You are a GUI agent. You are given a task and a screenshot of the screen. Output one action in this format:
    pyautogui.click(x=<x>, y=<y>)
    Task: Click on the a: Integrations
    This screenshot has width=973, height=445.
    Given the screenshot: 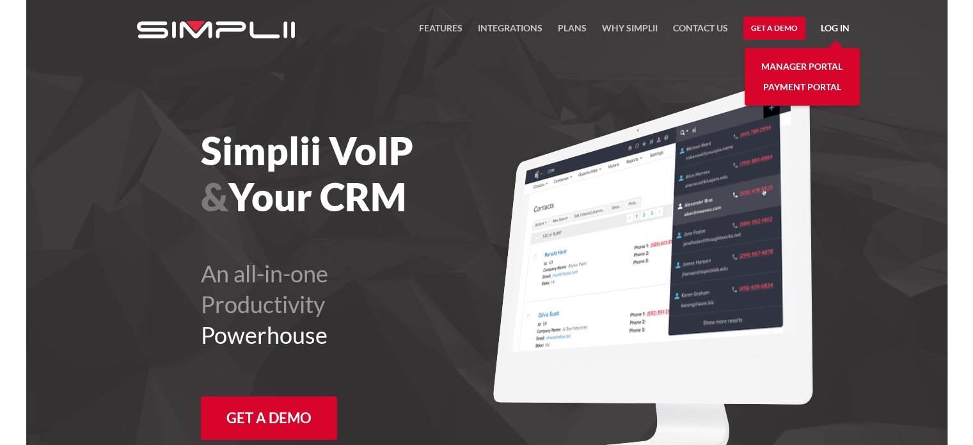 What is the action you would take?
    pyautogui.click(x=510, y=32)
    